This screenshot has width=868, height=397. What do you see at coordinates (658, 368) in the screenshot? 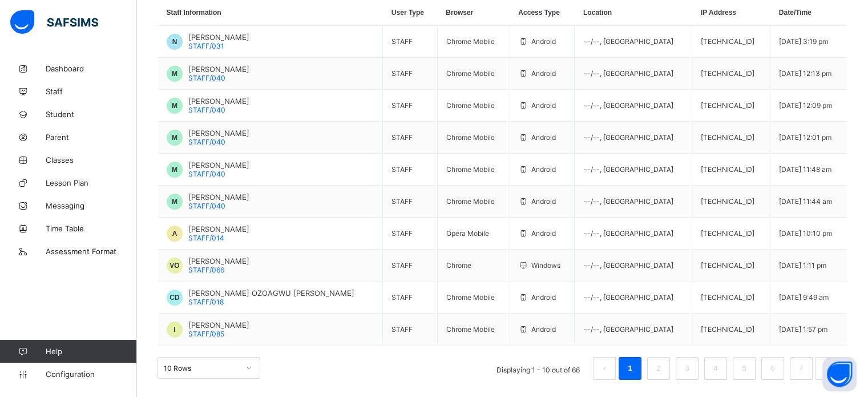
I see `li: 2` at bounding box center [658, 368].